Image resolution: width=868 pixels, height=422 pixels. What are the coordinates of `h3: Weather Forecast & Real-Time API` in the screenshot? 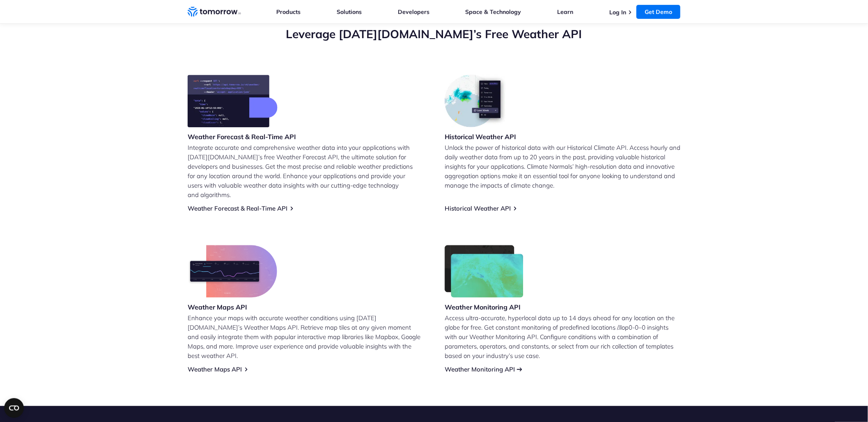 It's located at (242, 137).